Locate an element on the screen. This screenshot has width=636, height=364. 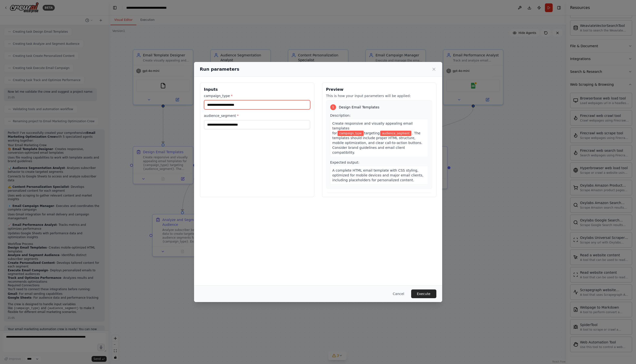
button: Execute is located at coordinates (424, 294).